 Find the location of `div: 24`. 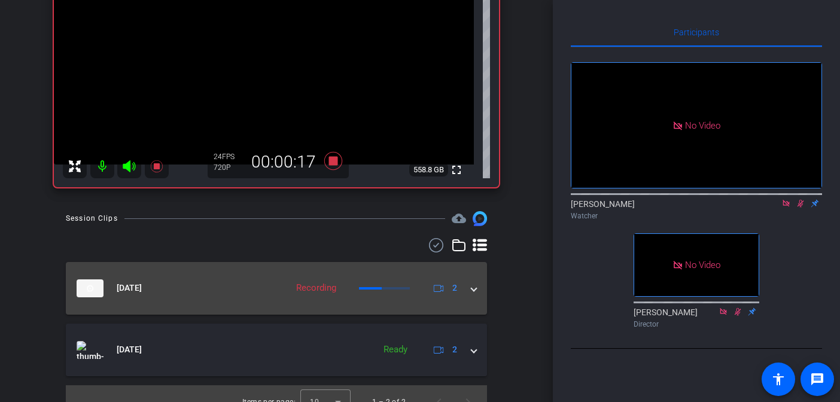

div: 24 is located at coordinates (229, 157).